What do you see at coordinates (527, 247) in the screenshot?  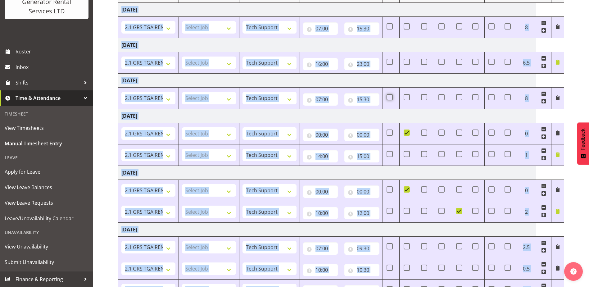 I see `td: 2.5` at bounding box center [527, 247].